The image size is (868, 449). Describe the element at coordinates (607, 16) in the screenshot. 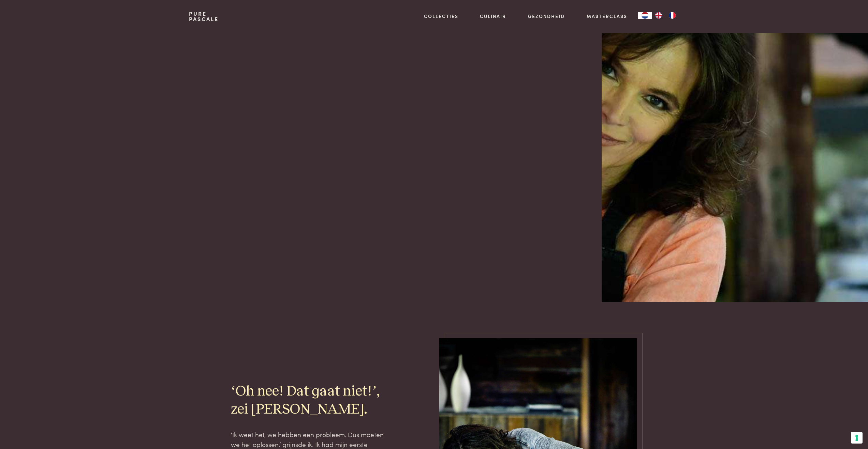

I see `a: Masterclass` at that location.